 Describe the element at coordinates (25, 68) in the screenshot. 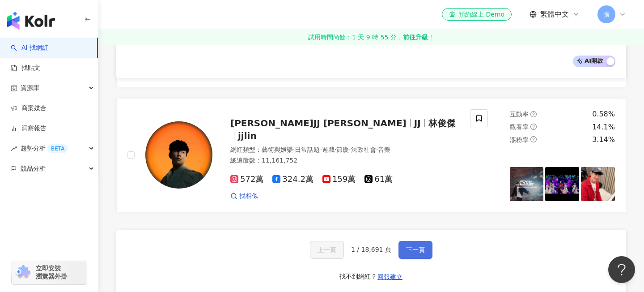

I see `a: 找貼文` at that location.